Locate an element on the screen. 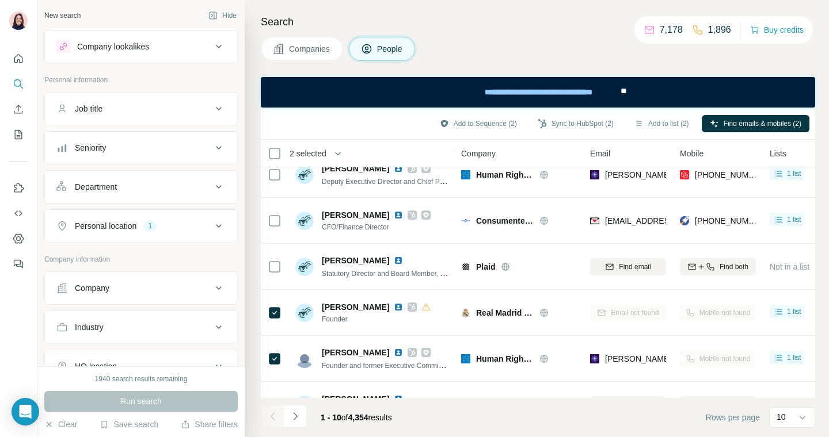  button: Industry is located at coordinates (141, 327).